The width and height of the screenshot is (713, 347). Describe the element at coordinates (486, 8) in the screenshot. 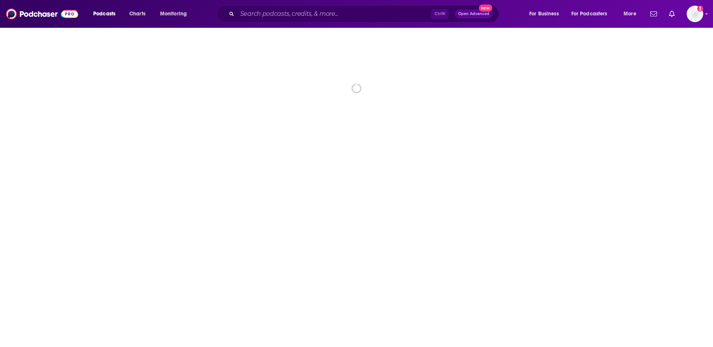

I see `span: New` at that location.